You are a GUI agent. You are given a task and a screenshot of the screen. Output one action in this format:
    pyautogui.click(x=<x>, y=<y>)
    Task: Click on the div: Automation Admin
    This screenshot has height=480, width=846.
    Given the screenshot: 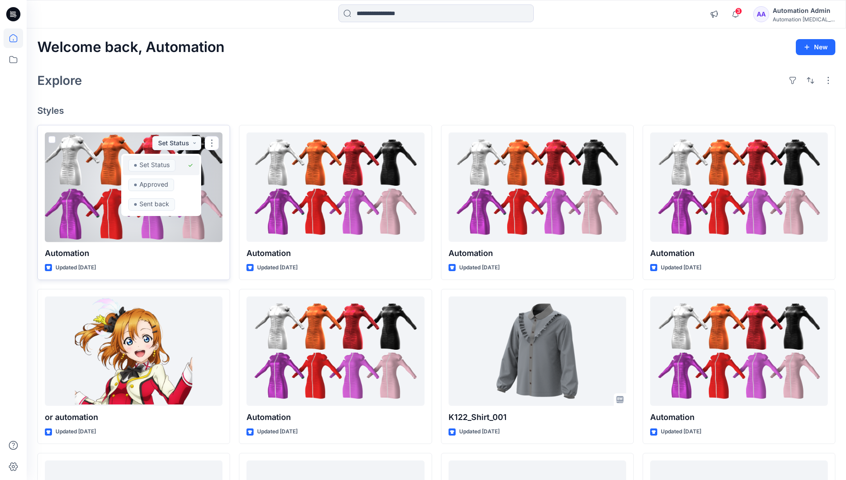 What is the action you would take?
    pyautogui.click(x=804, y=11)
    